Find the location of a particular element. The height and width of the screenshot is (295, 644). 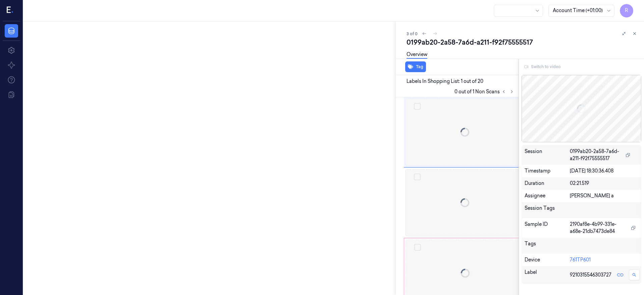

div: 761TP601 is located at coordinates (604, 260).